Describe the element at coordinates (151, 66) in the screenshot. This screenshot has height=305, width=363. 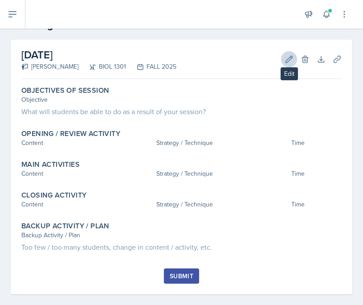
I see `div: FALL 2025` at that location.